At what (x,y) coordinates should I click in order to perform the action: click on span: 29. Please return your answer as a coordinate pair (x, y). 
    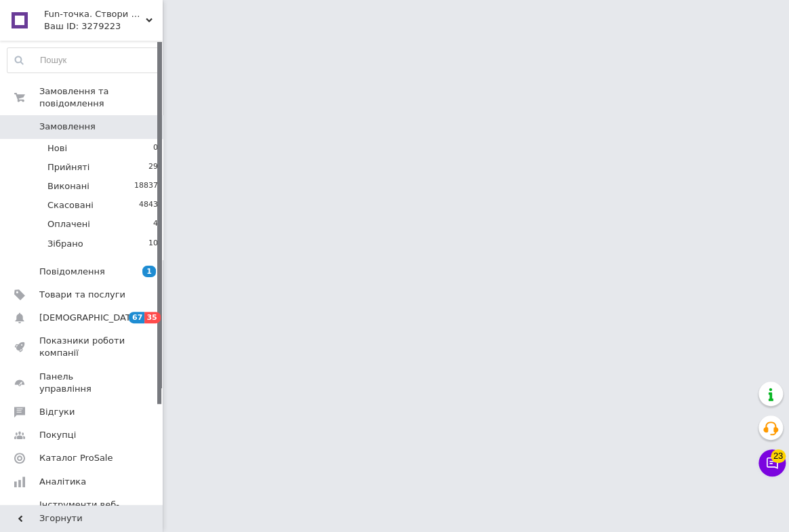
    Looking at the image, I should click on (153, 167).